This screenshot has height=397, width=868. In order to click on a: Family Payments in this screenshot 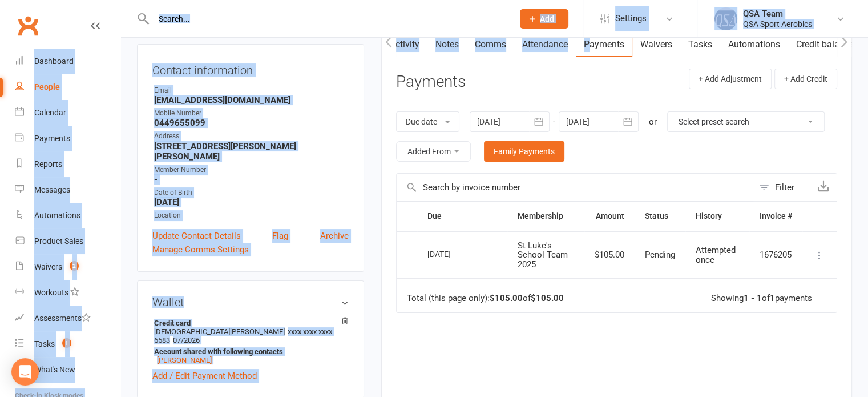, I will do `click(524, 152)`.